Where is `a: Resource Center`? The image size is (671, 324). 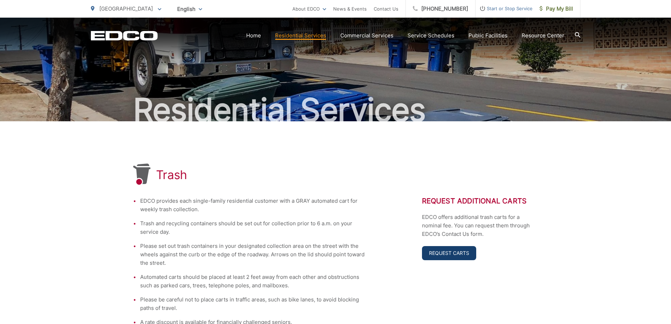 a: Resource Center is located at coordinates (543, 36).